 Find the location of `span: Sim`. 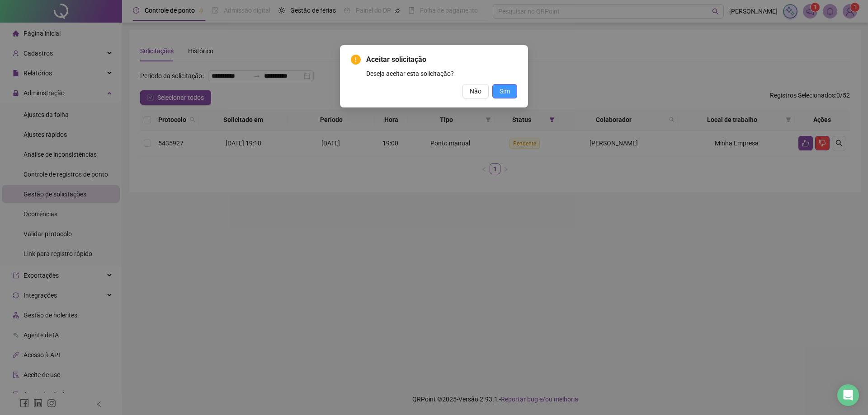

span: Sim is located at coordinates (504, 91).